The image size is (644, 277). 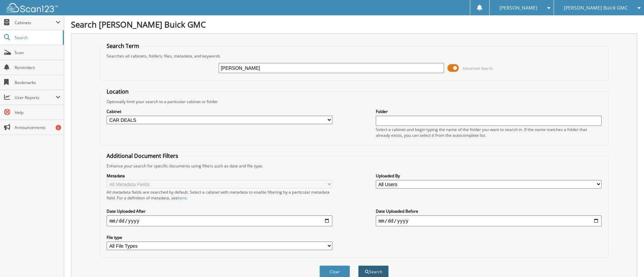 What do you see at coordinates (182, 198) in the screenshot?
I see `a: here` at bounding box center [182, 198].